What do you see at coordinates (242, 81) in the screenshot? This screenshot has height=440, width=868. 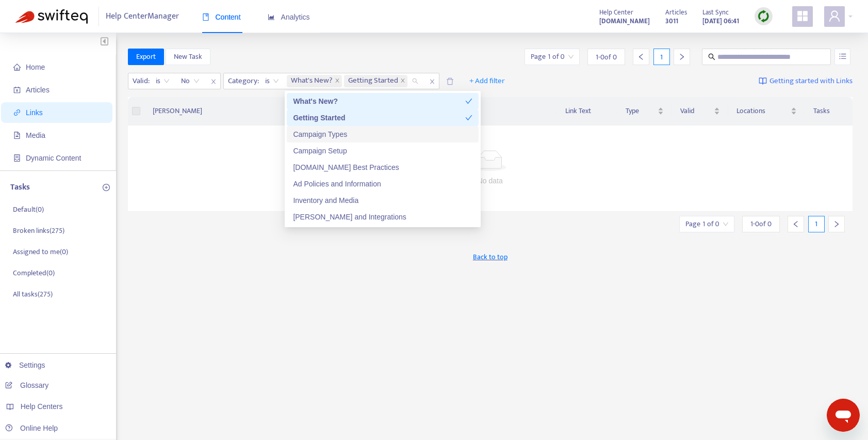 I see `span: Category :` at bounding box center [242, 81].